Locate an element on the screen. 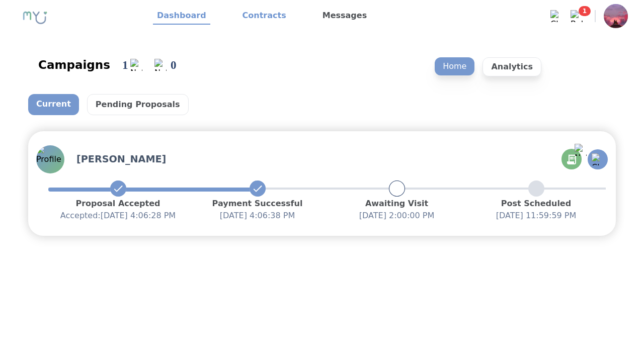 This screenshot has width=644, height=362. p: Post Scheduled is located at coordinates (536, 203).